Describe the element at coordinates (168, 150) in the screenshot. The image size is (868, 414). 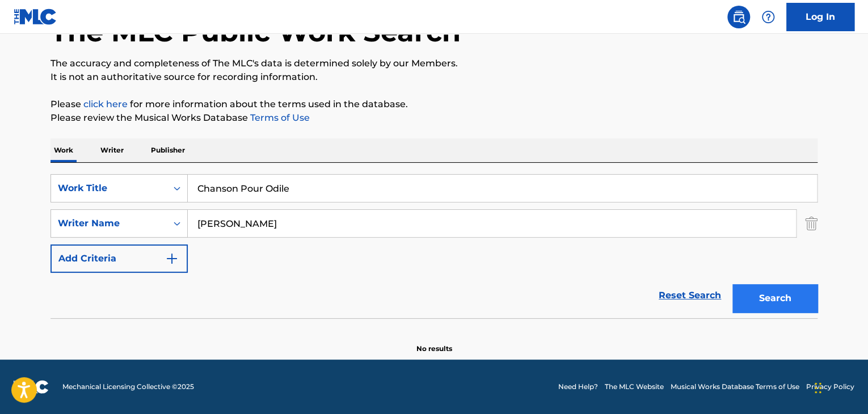
I see `p: Publisher` at that location.